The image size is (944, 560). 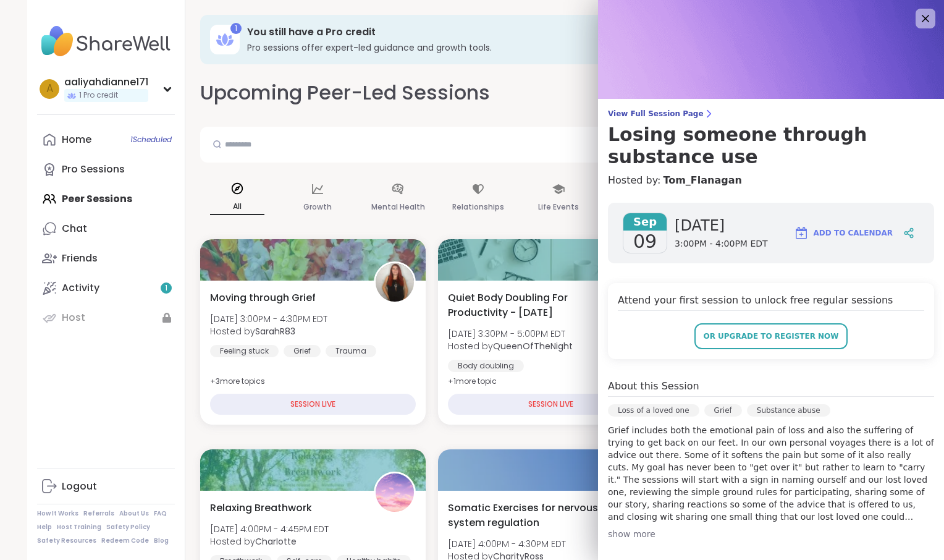 What do you see at coordinates (566, 32) in the screenshot?
I see `h3: You still have a Pro credit` at bounding box center [566, 32].